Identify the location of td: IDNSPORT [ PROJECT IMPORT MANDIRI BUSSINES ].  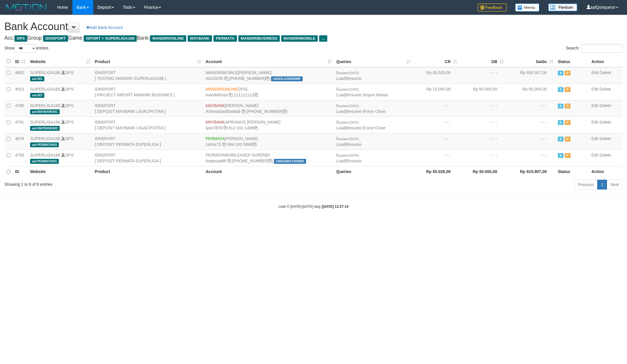
(148, 92).